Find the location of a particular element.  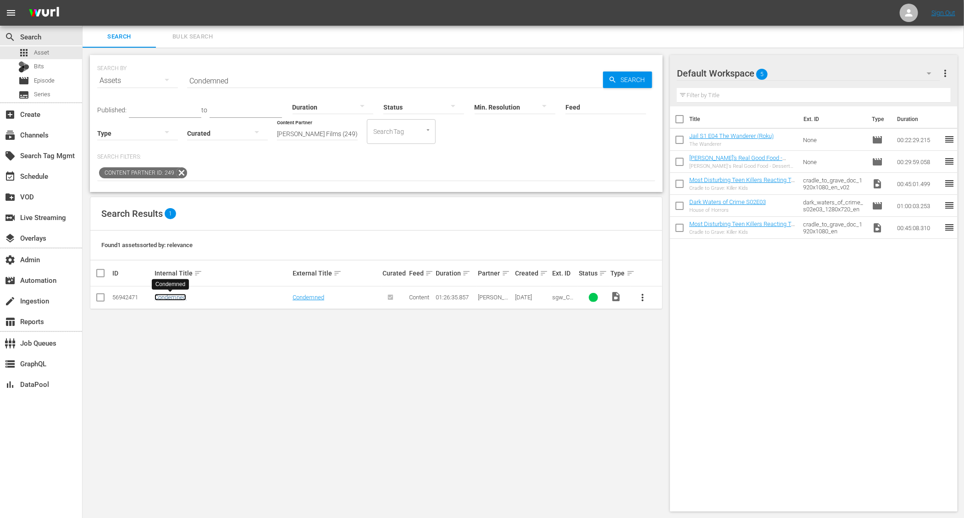

div: Condemned is located at coordinates (170, 284).